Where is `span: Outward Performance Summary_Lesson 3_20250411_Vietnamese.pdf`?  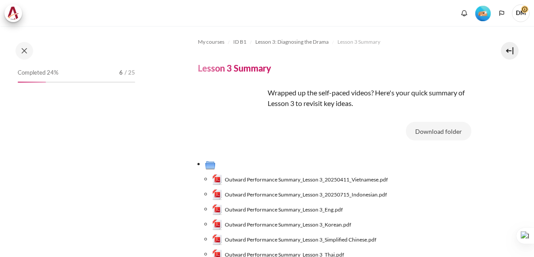
span: Outward Performance Summary_Lesson 3_20250411_Vietnamese.pdf is located at coordinates (306, 180).